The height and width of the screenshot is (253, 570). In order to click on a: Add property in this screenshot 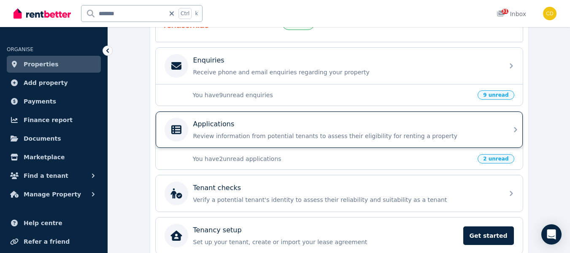, I will do `click(54, 83)`.